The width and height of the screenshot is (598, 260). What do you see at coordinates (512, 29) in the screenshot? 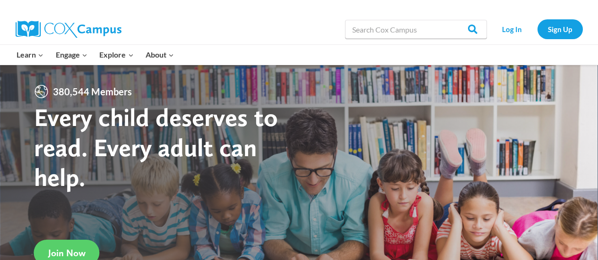
I see `a: Log In` at bounding box center [512, 29].